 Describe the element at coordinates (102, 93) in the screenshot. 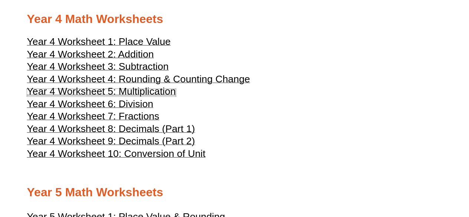

I see `a: Year 4 Worksheet 5: Multiplication` at that location.